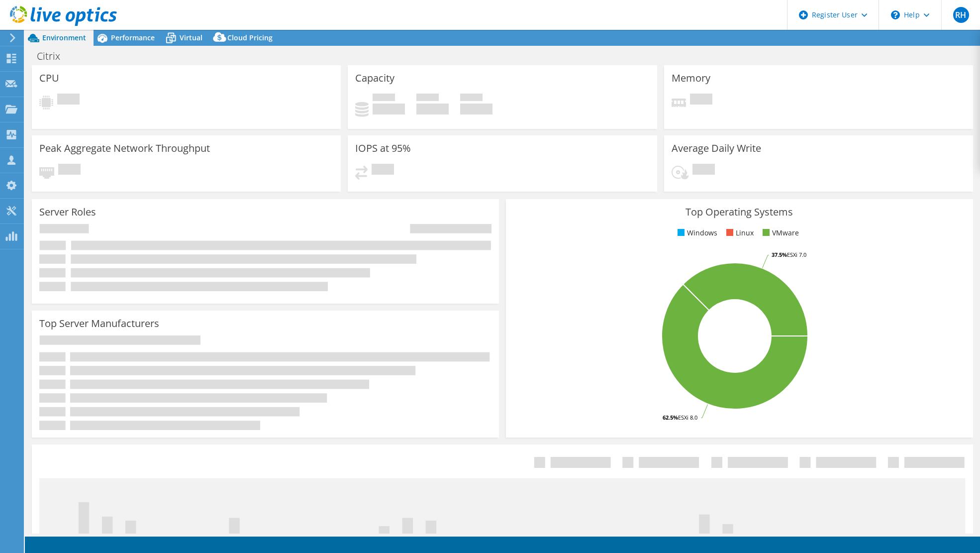 This screenshot has height=553, width=980. I want to click on span: Cloud Pricing, so click(249, 37).